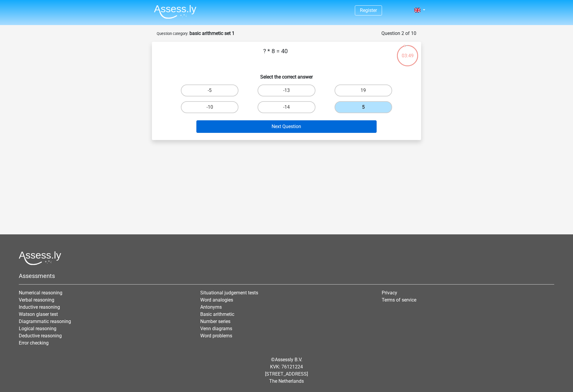 This screenshot has height=392, width=573. Describe the element at coordinates (36, 300) in the screenshot. I see `a: Verbal reasoning` at that location.